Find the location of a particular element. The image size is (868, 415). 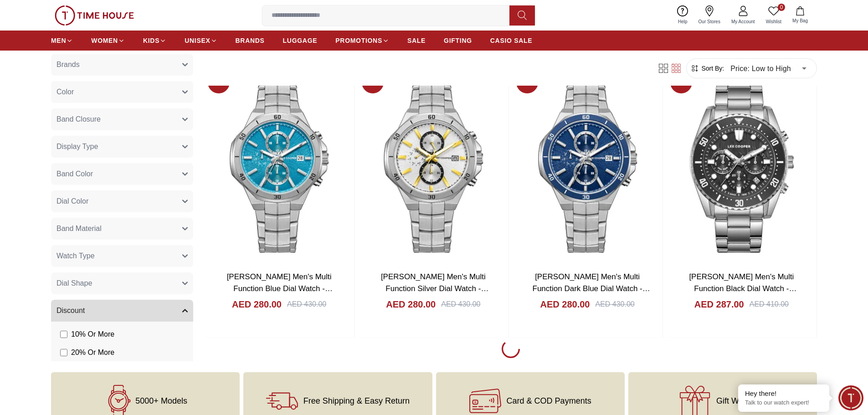

span: LUGGAGE is located at coordinates (300, 41).